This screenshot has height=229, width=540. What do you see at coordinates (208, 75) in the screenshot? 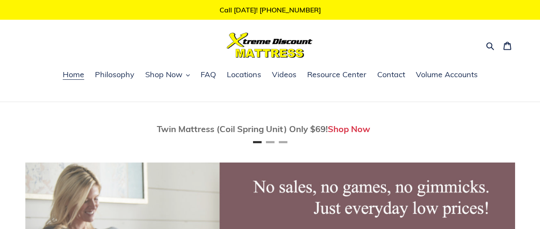
I see `span: FAQ` at bounding box center [208, 75].